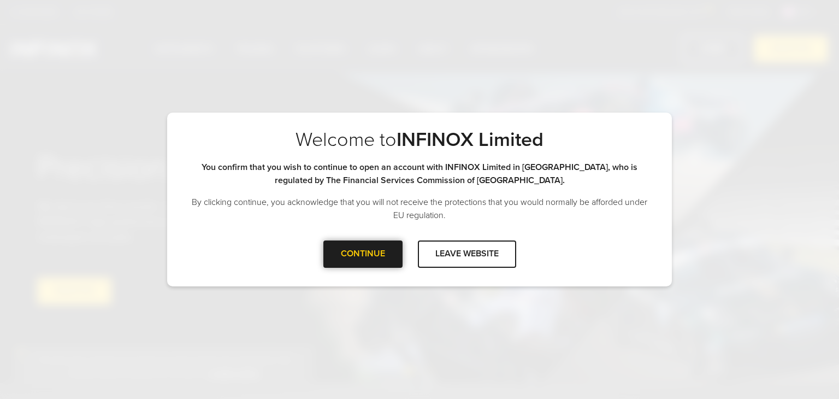 Image resolution: width=839 pixels, height=399 pixels. I want to click on div: LEAVE WEBSITE, so click(467, 253).